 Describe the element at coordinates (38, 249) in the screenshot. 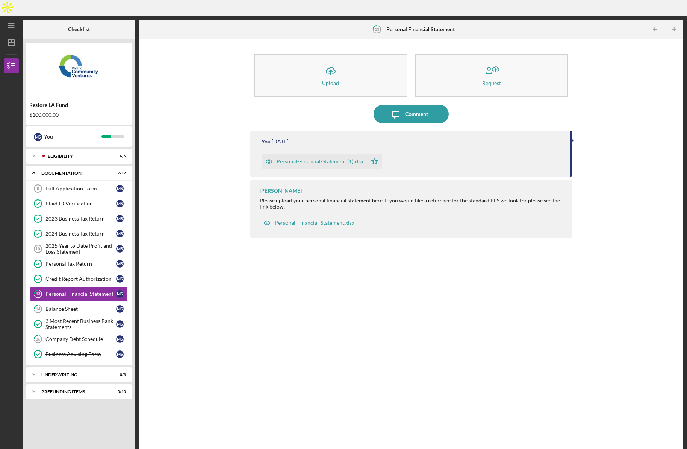

I see `tspan: 10` at that location.